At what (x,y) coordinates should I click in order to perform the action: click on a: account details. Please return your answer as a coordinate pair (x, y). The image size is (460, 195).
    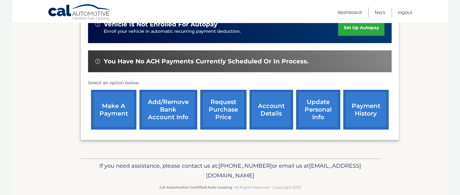
    Looking at the image, I should click on (271, 109).